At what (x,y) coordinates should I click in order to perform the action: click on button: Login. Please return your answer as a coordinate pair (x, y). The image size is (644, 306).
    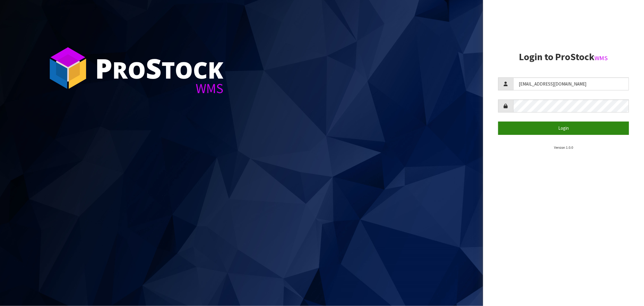
    Looking at the image, I should click on (564, 128).